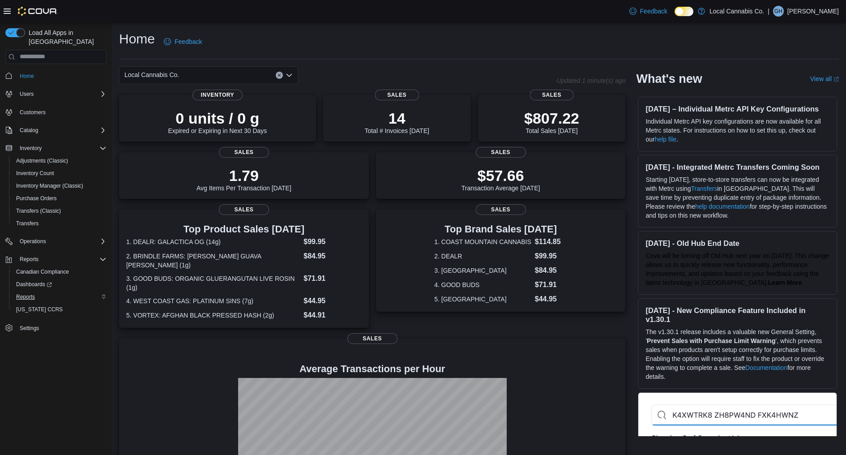 This screenshot has height=455, width=846. I want to click on strong: Learn More, so click(785, 282).